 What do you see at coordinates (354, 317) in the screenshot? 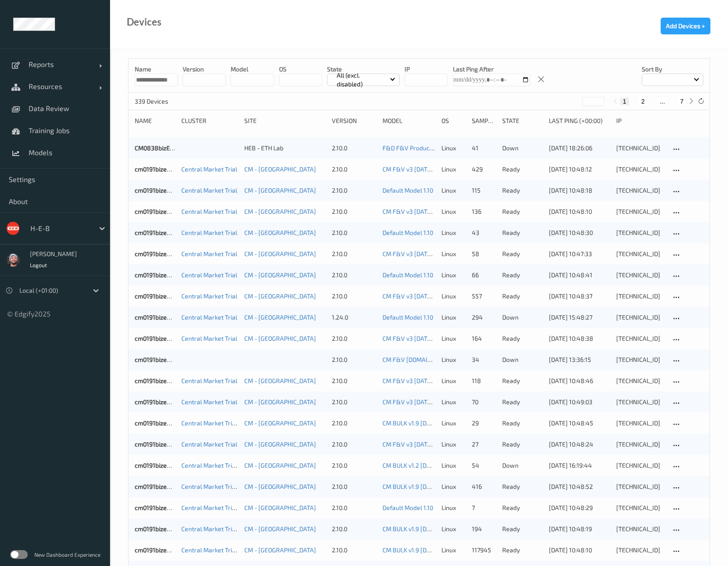
I see `div: 1.24.0` at bounding box center [354, 317].